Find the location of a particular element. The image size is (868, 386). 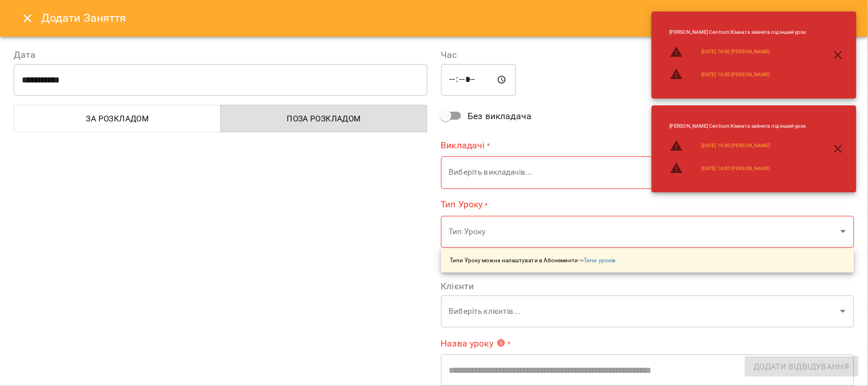

a: Типи уроків is located at coordinates (600, 260).